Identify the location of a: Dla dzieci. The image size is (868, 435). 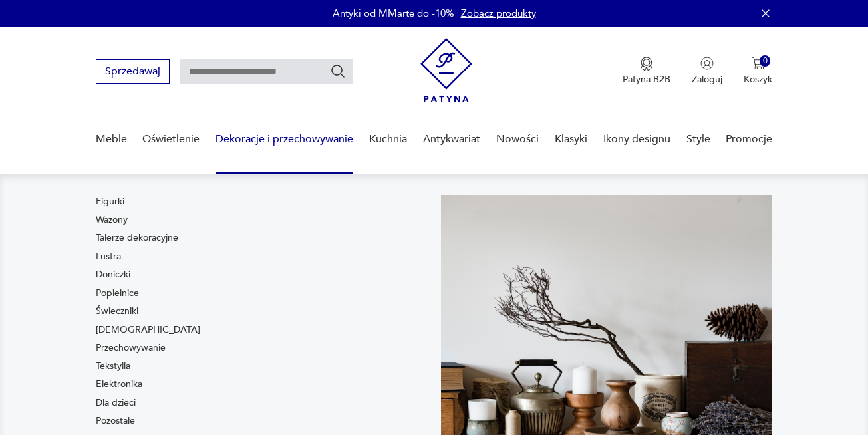
(116, 403).